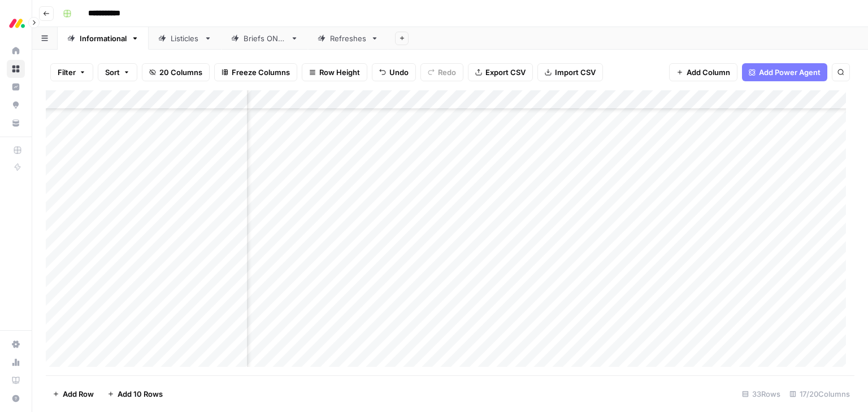 The height and width of the screenshot is (412, 868). What do you see at coordinates (442, 72) in the screenshot?
I see `button: Redo` at bounding box center [442, 72].